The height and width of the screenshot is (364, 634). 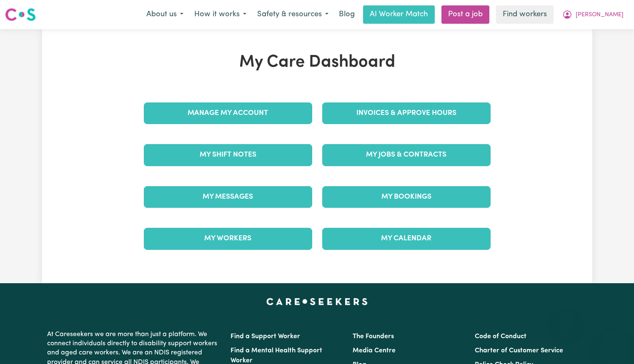 What do you see at coordinates (317, 62) in the screenshot?
I see `h1: My Care Dashboard` at bounding box center [317, 62].